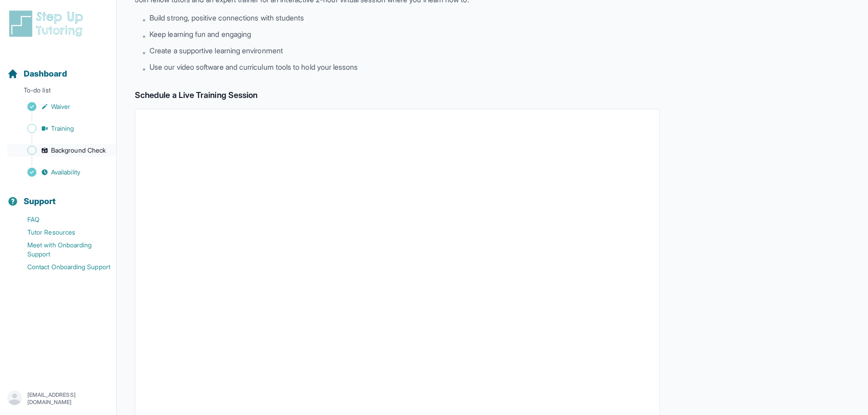 This screenshot has height=415, width=868. What do you see at coordinates (398, 95) in the screenshot?
I see `h2: Schedule a Live Training Session` at bounding box center [398, 95].